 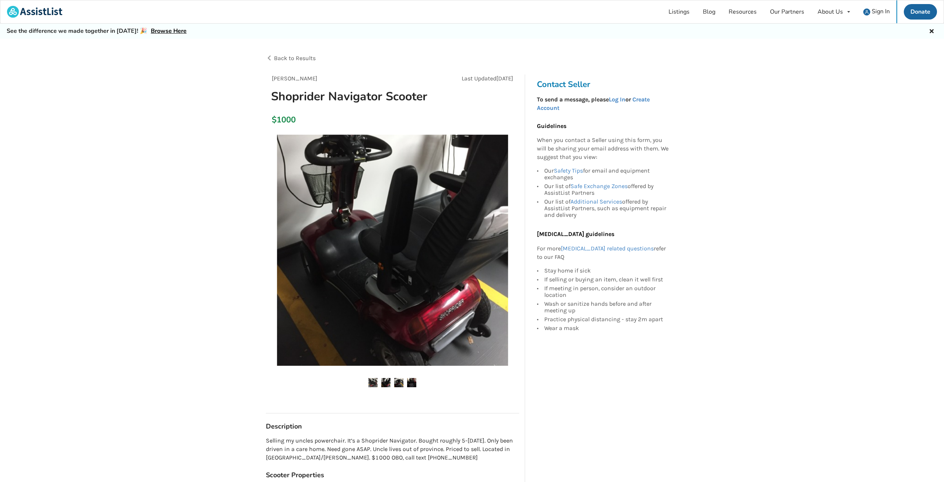 What do you see at coordinates (866, 12) in the screenshot?
I see `img: user icon` at bounding box center [866, 12].